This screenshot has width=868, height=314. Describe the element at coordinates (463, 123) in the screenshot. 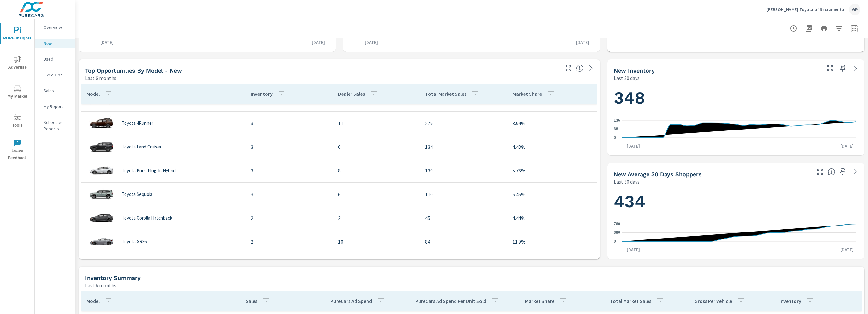

I see `p: 279` at that location.